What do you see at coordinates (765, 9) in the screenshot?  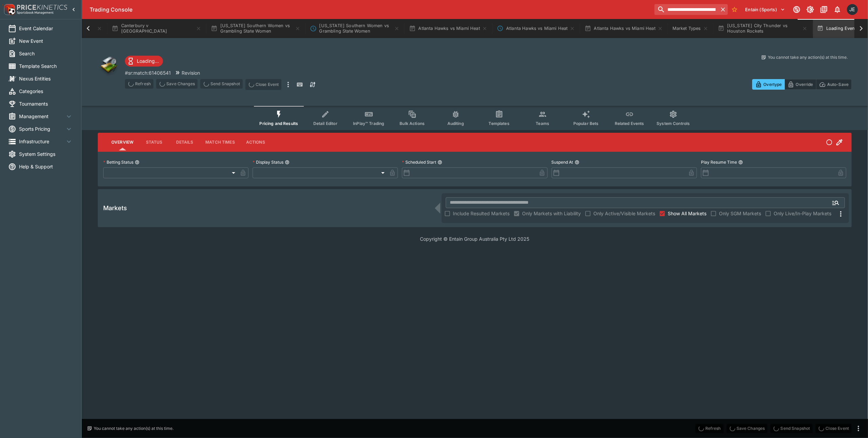 I see `button: Select Tenant` at bounding box center [765, 9].